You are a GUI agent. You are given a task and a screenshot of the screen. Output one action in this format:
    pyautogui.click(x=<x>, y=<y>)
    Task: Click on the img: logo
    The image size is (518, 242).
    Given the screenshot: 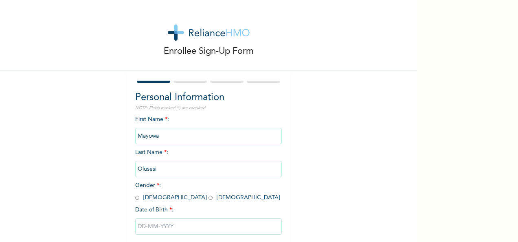 What is the action you would take?
    pyautogui.click(x=209, y=33)
    